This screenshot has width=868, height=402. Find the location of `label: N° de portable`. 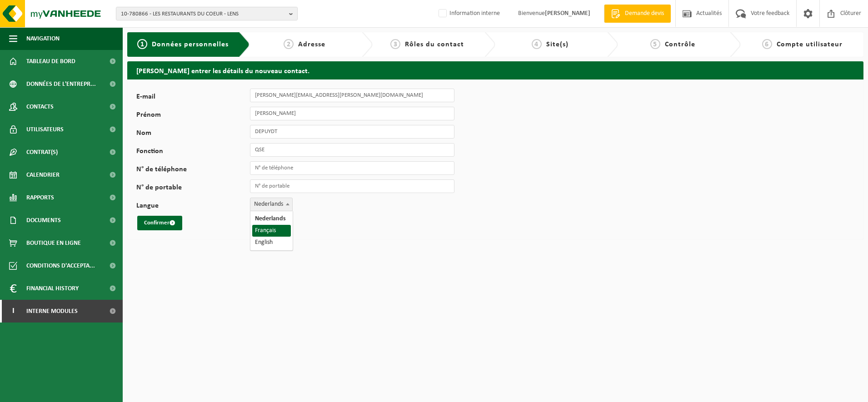

label: N° de portable is located at coordinates (193, 189).